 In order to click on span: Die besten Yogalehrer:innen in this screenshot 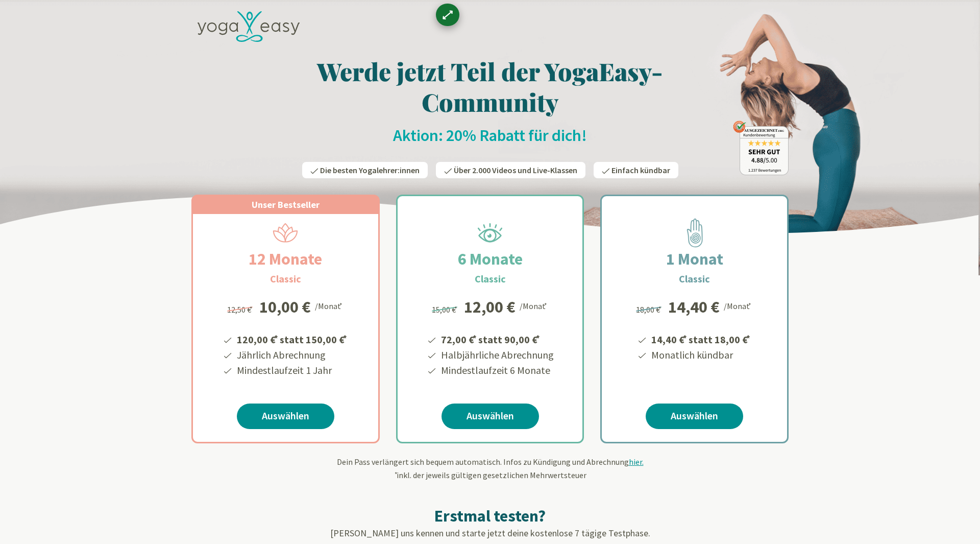, I will do `click(370, 170)`.